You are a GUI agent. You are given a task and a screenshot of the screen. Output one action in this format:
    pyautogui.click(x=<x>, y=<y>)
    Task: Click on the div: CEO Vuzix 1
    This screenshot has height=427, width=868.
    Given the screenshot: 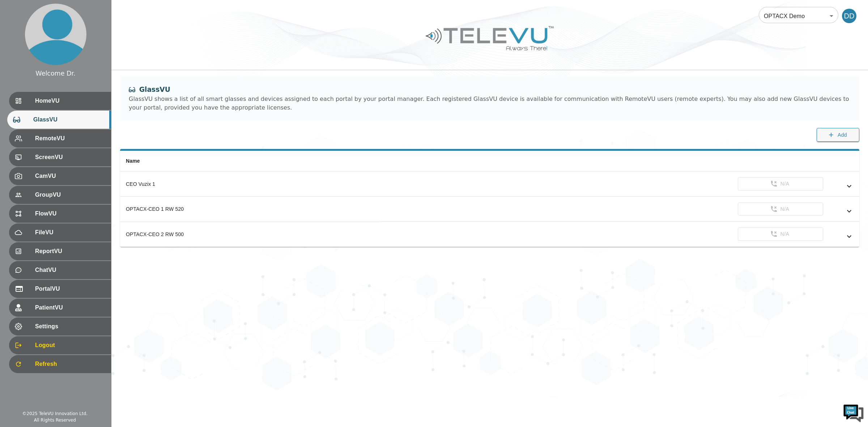 What is the action you would take?
    pyautogui.click(x=251, y=184)
    